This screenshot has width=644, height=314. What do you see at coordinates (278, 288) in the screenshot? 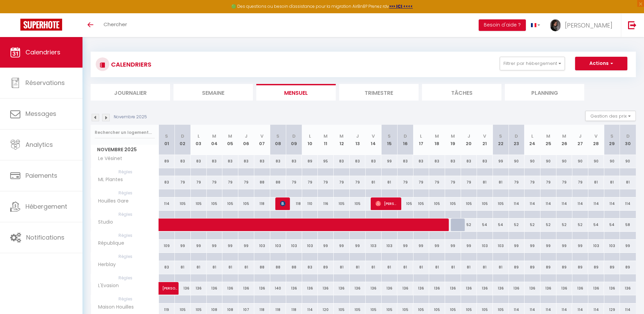
I see `div: 140` at bounding box center [278, 288].